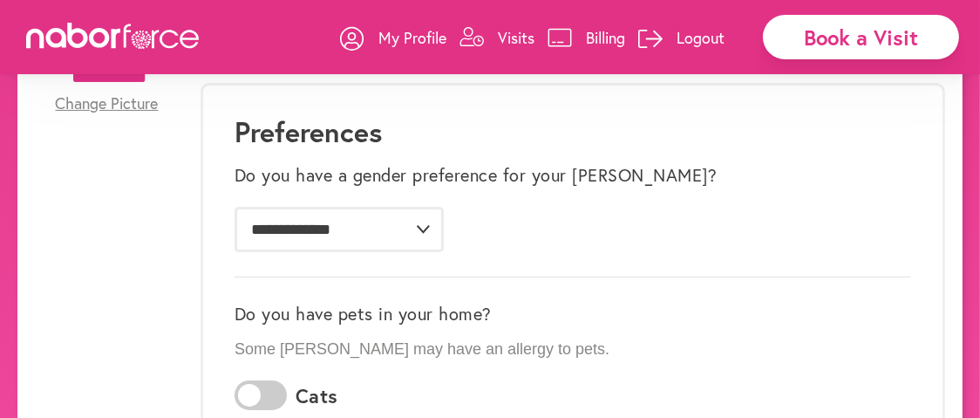  Describe the element at coordinates (394, 37) in the screenshot. I see `a: My Profile` at that location.